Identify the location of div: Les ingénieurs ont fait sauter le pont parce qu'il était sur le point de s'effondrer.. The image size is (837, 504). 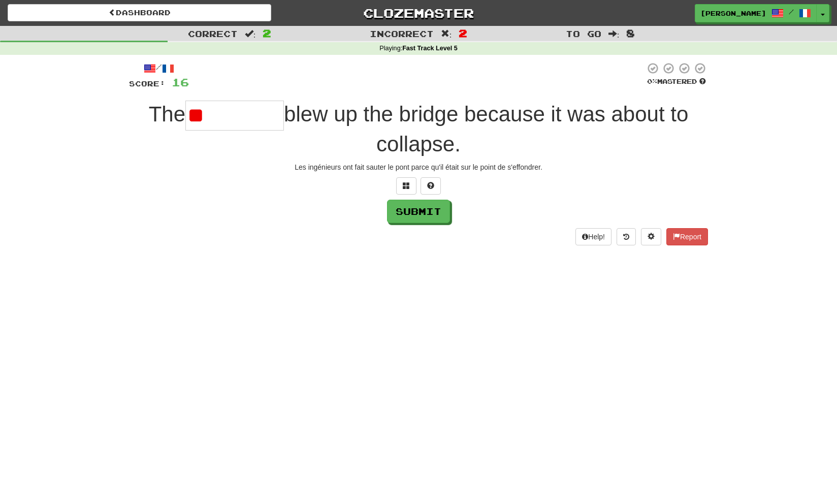
(418, 167).